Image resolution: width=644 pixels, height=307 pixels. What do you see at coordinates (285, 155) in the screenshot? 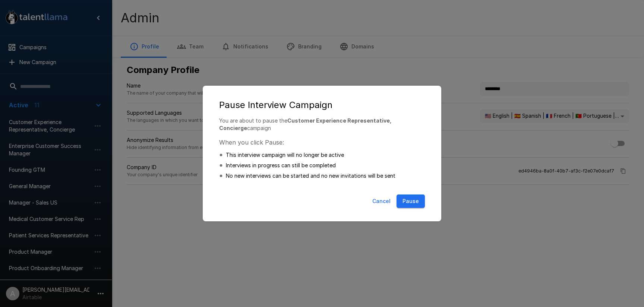
I see `p: This interview campaign will no longer be active` at bounding box center [285, 155].